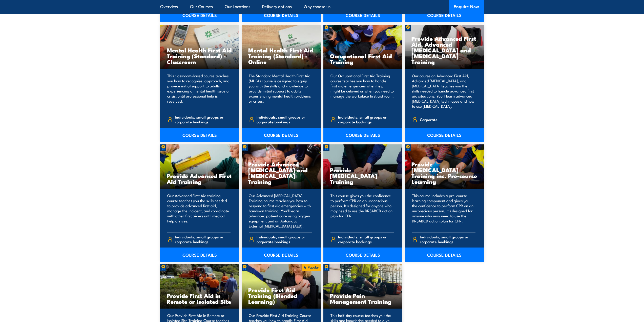 The width and height of the screenshot is (644, 322). What do you see at coordinates (200, 299) in the screenshot?
I see `h3: Provide First Aid in Remote or Isolated Site` at bounding box center [200, 299].